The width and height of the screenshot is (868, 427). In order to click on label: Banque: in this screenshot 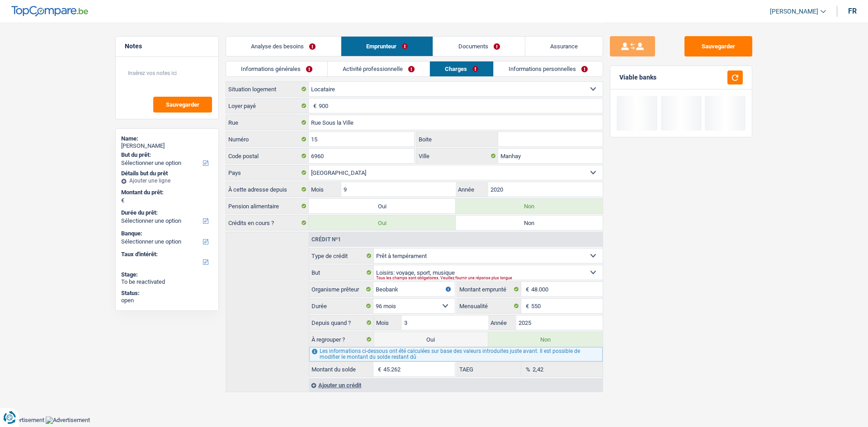, I will do `click(166, 233)`.